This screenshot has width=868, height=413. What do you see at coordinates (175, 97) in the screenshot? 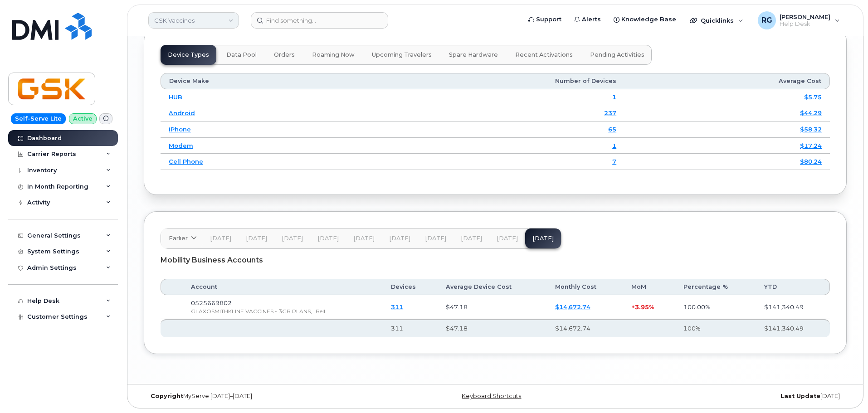
I see `a: HUB` at bounding box center [175, 97].